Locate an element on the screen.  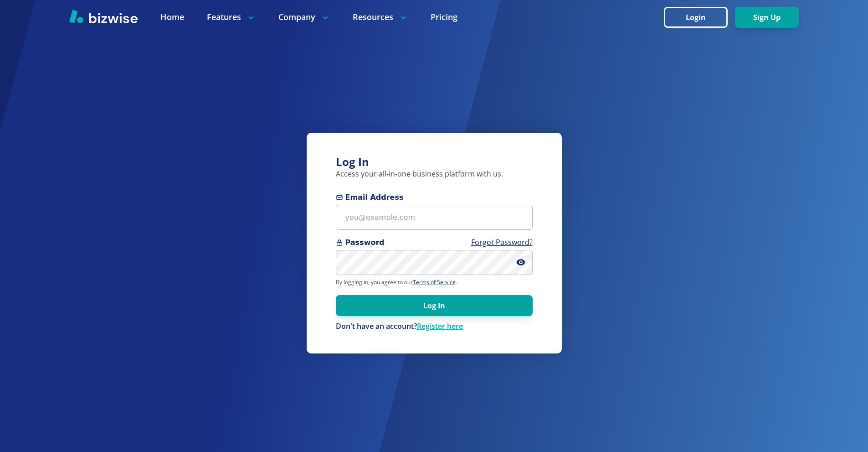
p: Resources is located at coordinates (380, 17).